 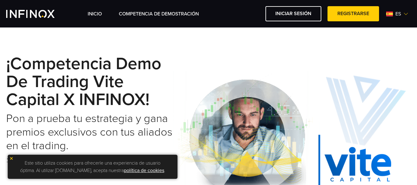 I want to click on a: * Ver Términos y Condiciones, so click(x=38, y=160).